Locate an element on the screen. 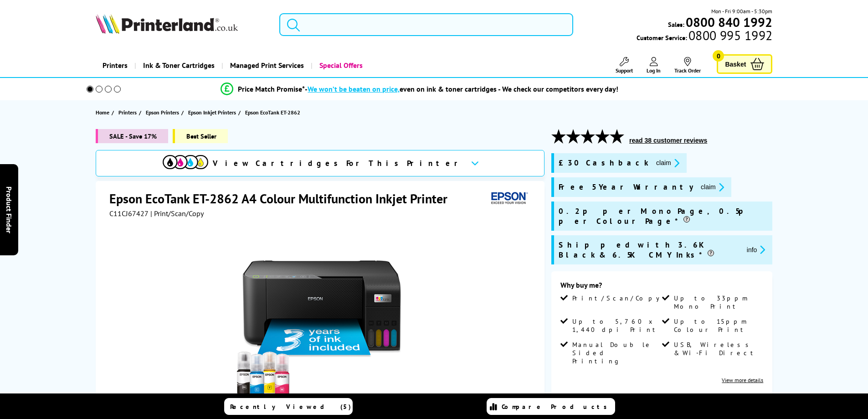  span: We won’t be beaten on price, is located at coordinates (353, 89).